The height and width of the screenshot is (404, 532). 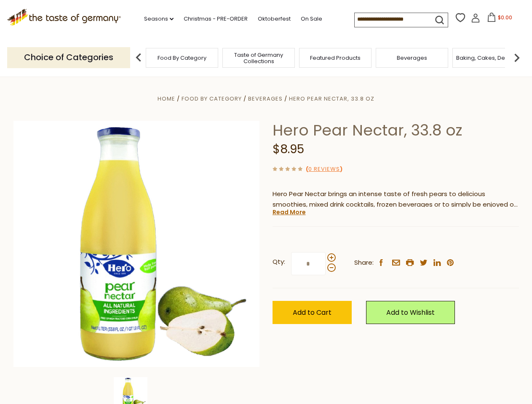 I want to click on a: Home, so click(x=167, y=99).